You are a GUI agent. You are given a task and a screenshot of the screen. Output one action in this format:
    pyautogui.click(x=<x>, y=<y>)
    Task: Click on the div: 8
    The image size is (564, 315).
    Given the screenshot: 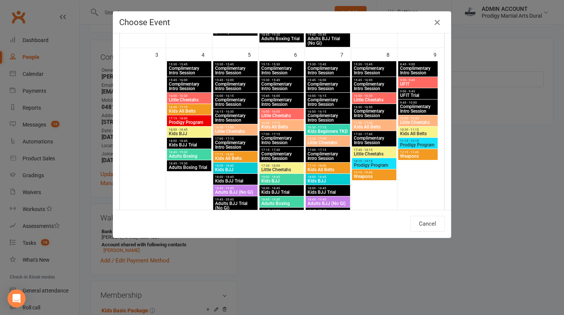 What is the action you would take?
    pyautogui.click(x=392, y=54)
    